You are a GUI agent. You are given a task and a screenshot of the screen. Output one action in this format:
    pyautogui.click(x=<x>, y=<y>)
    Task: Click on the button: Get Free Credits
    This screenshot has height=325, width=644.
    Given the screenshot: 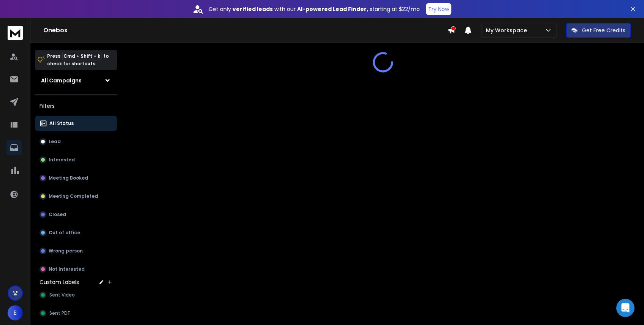 What is the action you would take?
    pyautogui.click(x=598, y=30)
    